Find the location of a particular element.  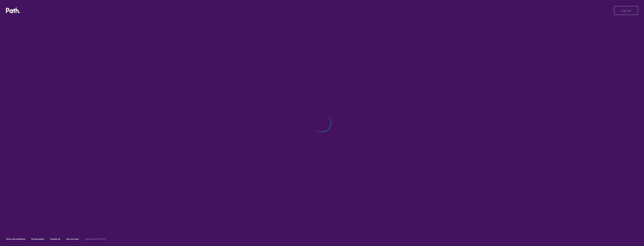

a: Terms and conditions is located at coordinates (16, 239).